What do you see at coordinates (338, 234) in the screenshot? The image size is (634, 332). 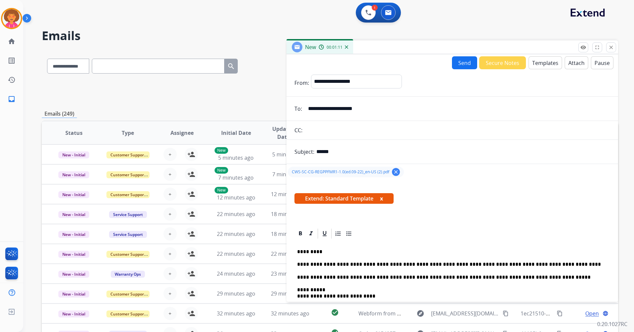 I see `div: Ordered List` at bounding box center [338, 234].